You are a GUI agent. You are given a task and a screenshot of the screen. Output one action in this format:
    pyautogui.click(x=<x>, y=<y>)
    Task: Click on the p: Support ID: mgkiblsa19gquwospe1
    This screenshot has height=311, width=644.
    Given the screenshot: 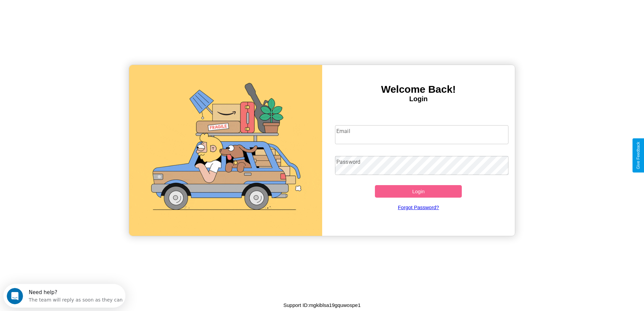 What is the action you would take?
    pyautogui.click(x=322, y=305)
    